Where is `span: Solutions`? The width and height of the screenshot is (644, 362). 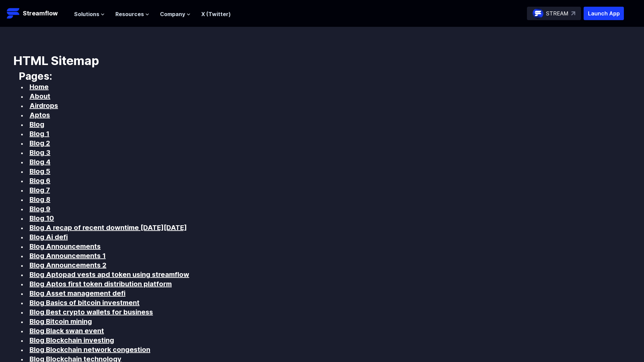 span: Solutions is located at coordinates (87, 14).